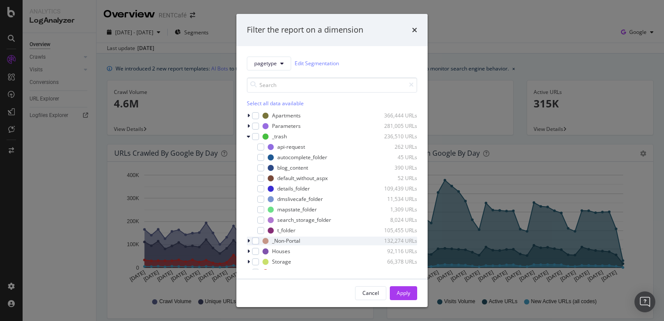 This screenshot has width=664, height=321. What do you see at coordinates (265, 63) in the screenshot?
I see `span: pagetype` at bounding box center [265, 63].